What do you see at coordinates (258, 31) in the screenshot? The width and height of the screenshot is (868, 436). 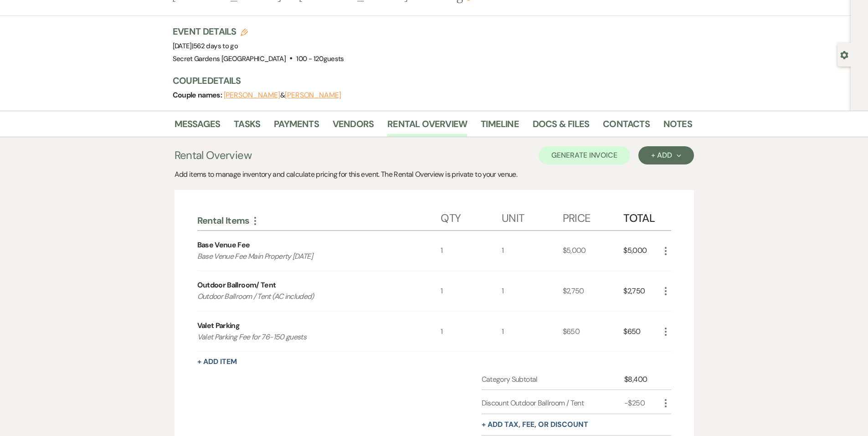 I see `h3: Event Details` at bounding box center [258, 31].